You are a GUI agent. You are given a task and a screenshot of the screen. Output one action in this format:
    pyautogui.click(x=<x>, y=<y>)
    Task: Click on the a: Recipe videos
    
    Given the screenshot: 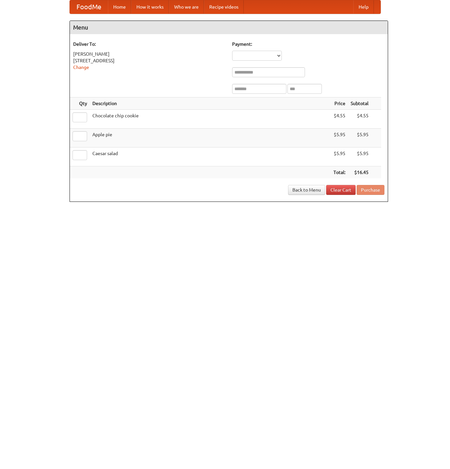 What is the action you would take?
    pyautogui.click(x=224, y=7)
    